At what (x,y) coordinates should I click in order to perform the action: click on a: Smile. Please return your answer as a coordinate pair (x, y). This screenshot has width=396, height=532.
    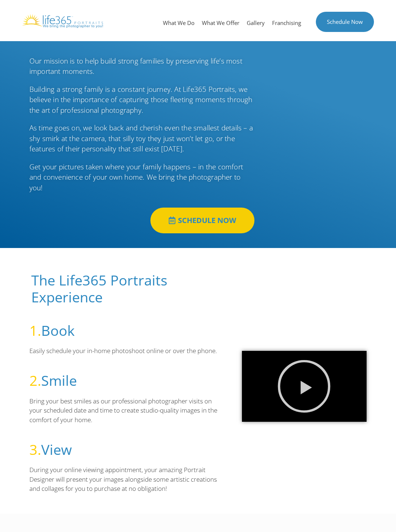
    Looking at the image, I should click on (59, 380).